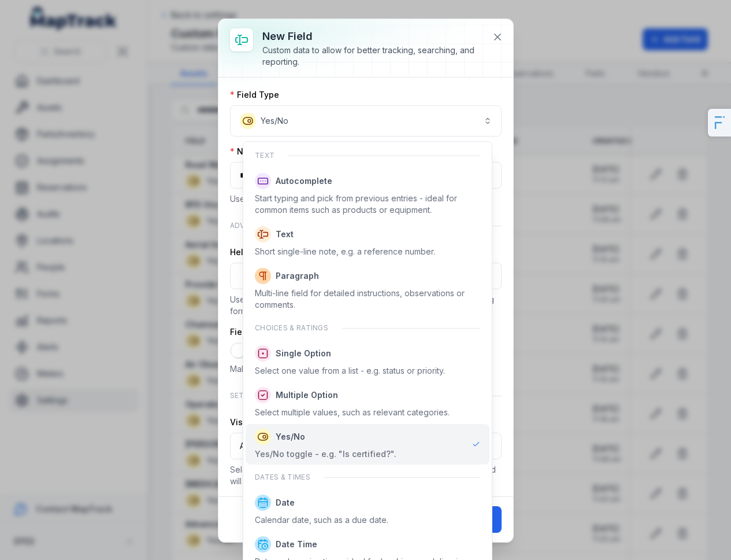  What do you see at coordinates (285, 503) in the screenshot?
I see `span: Date` at bounding box center [285, 503].